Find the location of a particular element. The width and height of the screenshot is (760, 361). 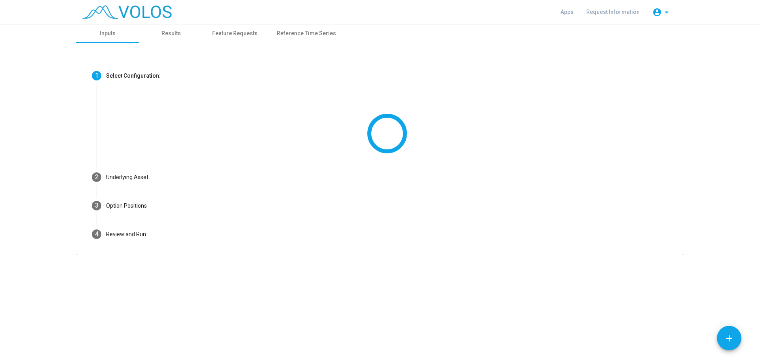

div: Results is located at coordinates (171, 33).